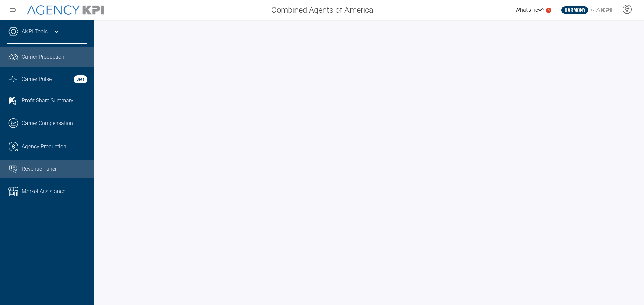  What do you see at coordinates (43, 57) in the screenshot?
I see `span: Carrier Production` at bounding box center [43, 57].